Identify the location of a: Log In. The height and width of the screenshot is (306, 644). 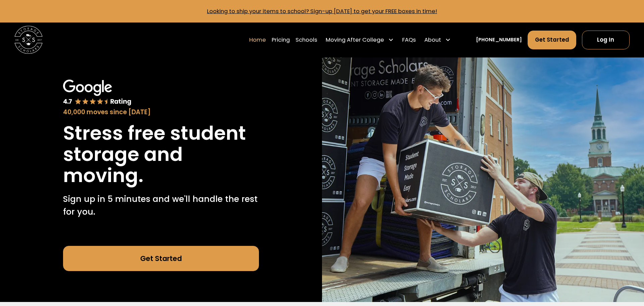
(605, 40).